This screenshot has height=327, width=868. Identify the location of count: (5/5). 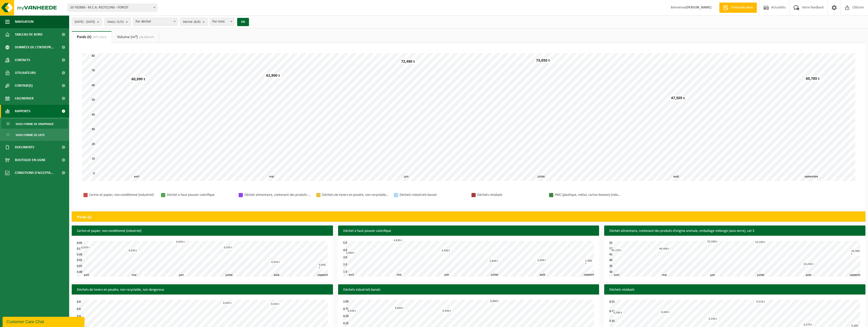
(120, 22).